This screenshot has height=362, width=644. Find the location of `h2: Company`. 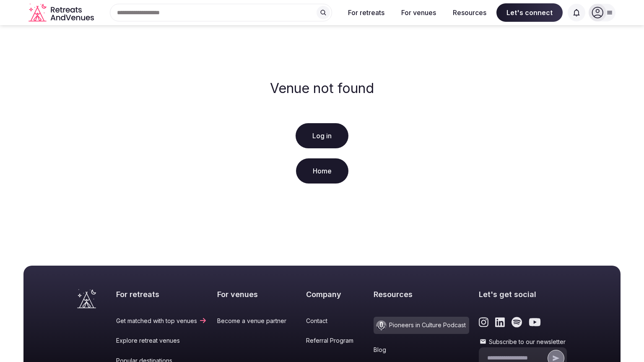

h2: Company is located at coordinates (335, 294).